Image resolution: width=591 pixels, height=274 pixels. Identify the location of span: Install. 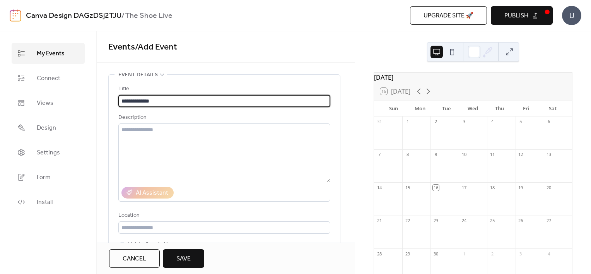
(44, 202).